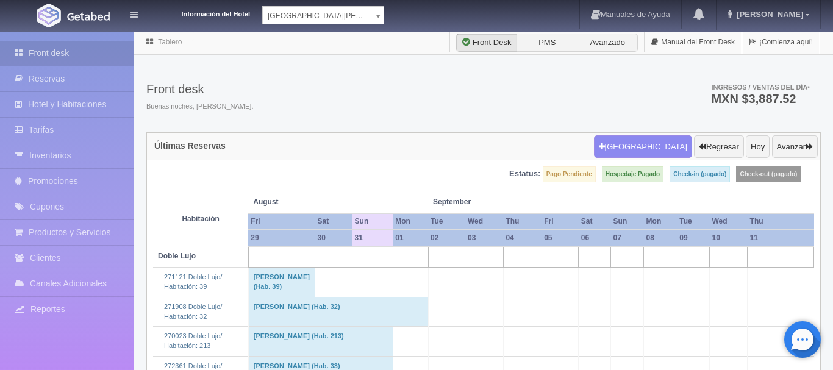 This screenshot has height=370, width=833. What do you see at coordinates (170, 42) in the screenshot?
I see `a: Tablero` at bounding box center [170, 42].